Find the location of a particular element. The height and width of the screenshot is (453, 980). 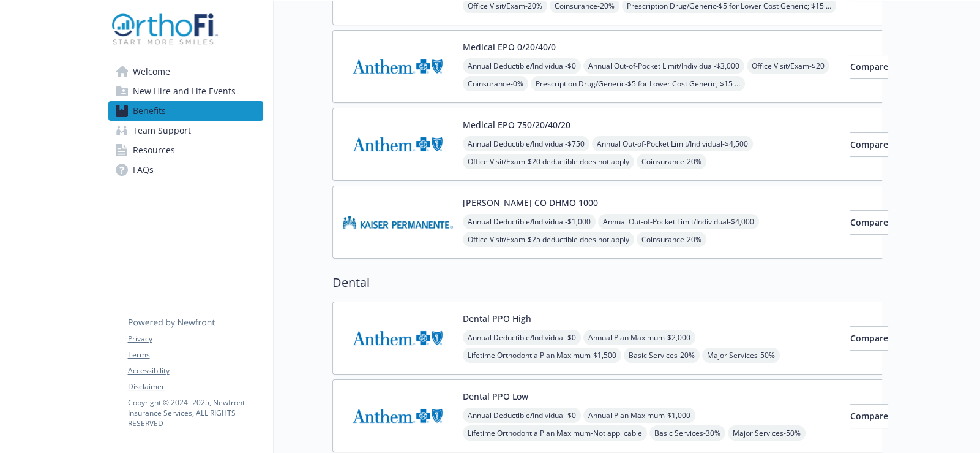

a: Disclaimer is located at coordinates (195, 387).